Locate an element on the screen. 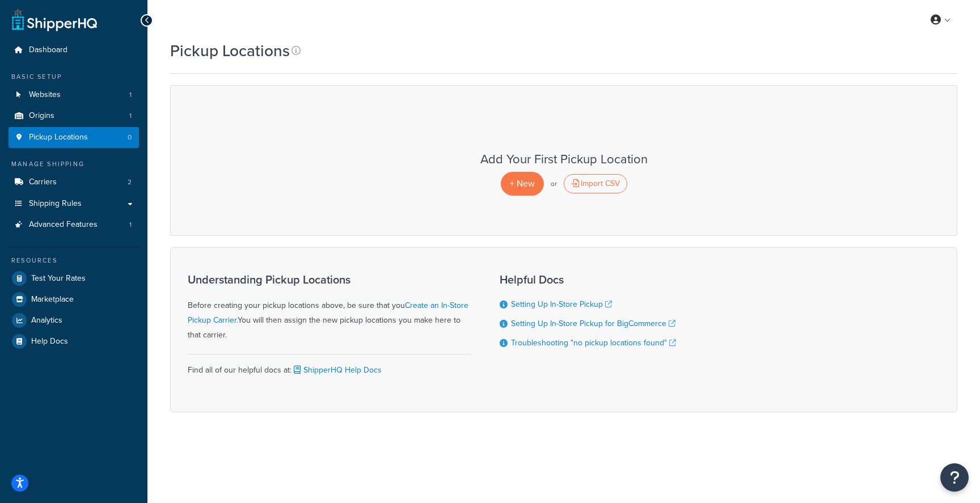 This screenshot has width=980, height=503. a: Troubleshooting "no pickup locations found" is located at coordinates (593, 342).